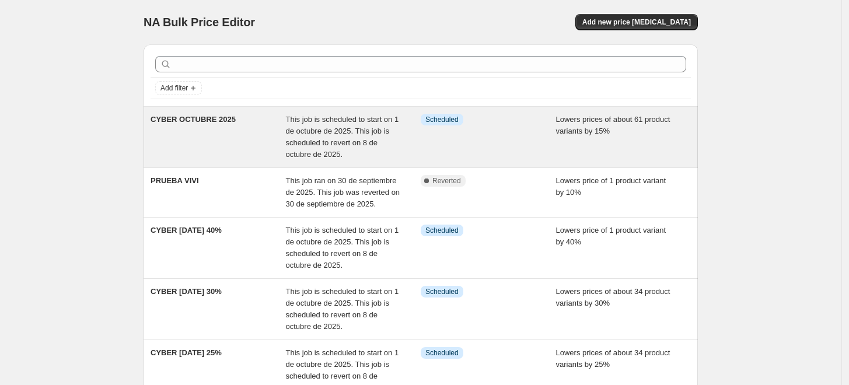 Image resolution: width=849 pixels, height=385 pixels. Describe the element at coordinates (174, 88) in the screenshot. I see `span: Add filter` at that location.